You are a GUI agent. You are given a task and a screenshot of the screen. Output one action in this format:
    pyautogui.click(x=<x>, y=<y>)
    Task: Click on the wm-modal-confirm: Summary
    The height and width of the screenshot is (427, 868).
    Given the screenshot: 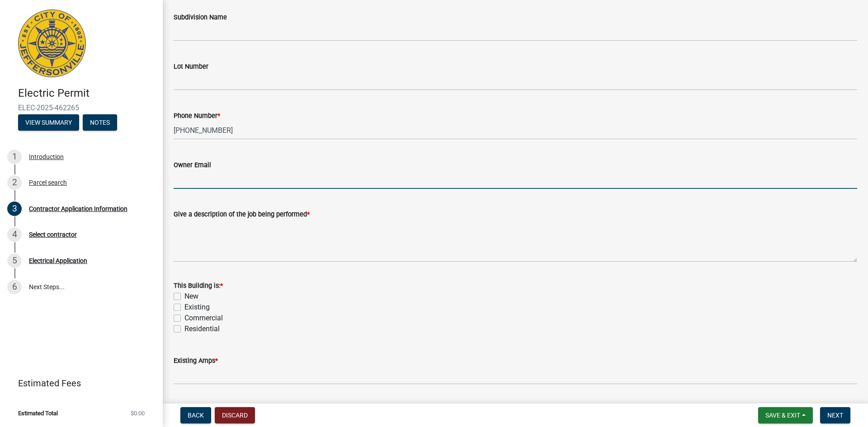 What is the action you would take?
    pyautogui.click(x=48, y=123)
    